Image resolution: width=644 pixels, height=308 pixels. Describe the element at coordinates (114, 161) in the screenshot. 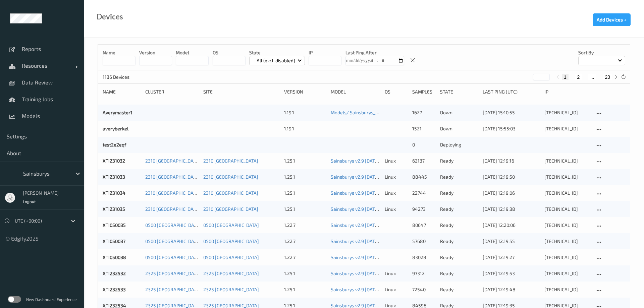

I see `a: XTI231032` at that location.